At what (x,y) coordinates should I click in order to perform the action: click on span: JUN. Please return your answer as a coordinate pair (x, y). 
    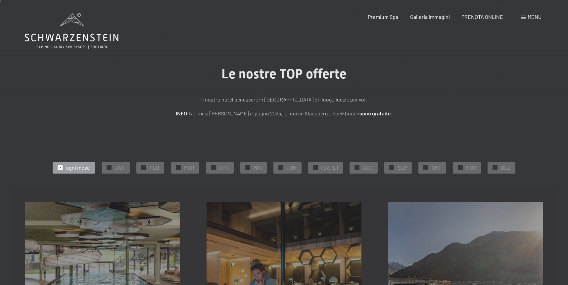
    Looking at the image, I should click on (292, 168).